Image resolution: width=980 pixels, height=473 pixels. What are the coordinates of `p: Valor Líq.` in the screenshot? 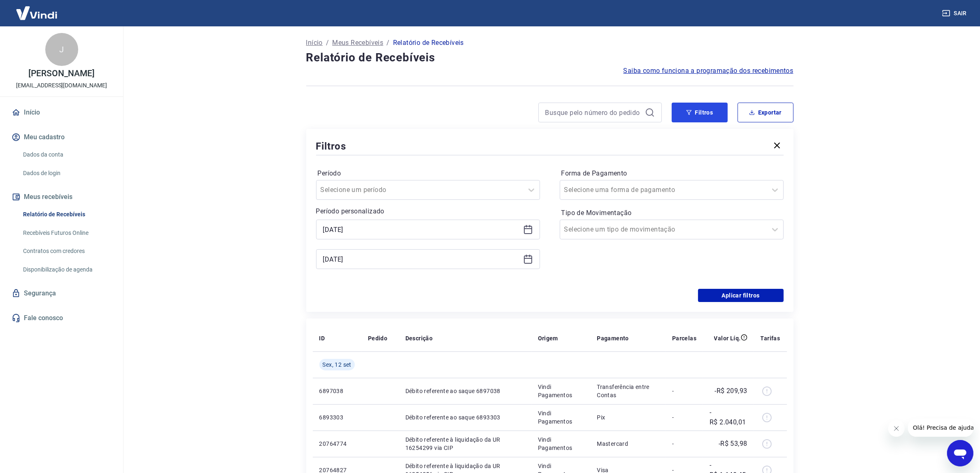 It's located at (727, 338).